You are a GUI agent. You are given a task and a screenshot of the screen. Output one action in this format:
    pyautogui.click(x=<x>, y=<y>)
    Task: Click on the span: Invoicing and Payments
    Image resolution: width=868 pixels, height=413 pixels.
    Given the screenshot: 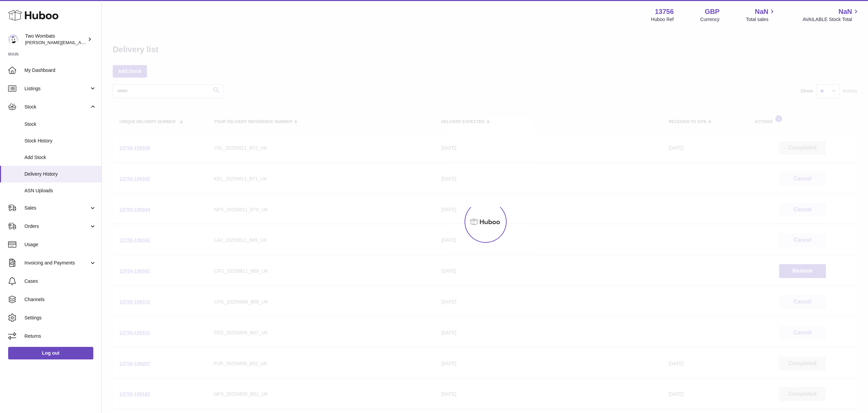 What is the action you would take?
    pyautogui.click(x=57, y=263)
    